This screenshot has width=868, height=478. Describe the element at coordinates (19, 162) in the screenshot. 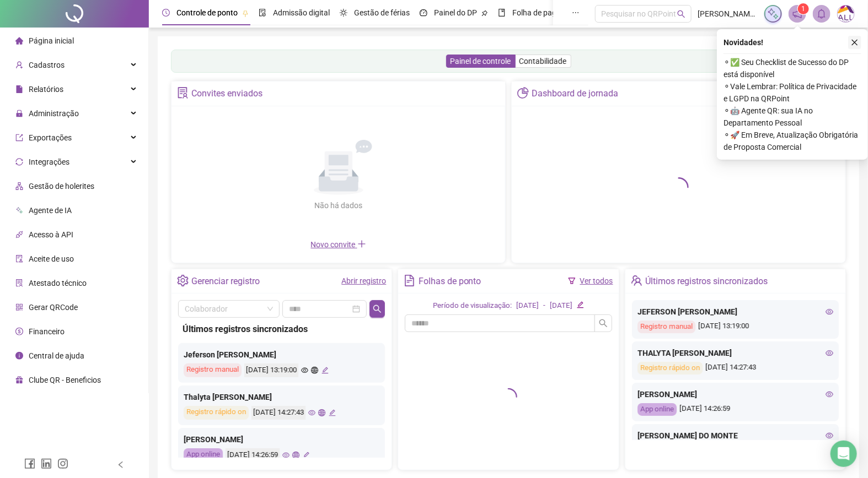

I see `span: sync` at that location.